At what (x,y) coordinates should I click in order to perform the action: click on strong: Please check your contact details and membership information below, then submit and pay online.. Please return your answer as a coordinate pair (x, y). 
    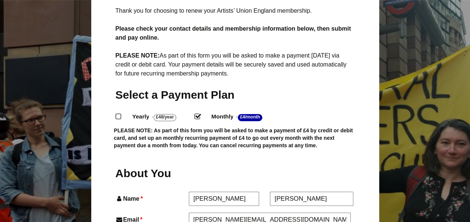
    Looking at the image, I should click on (233, 33).